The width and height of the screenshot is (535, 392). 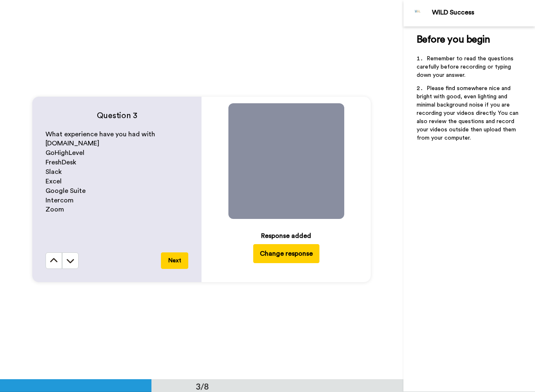 I want to click on span: GoHighLevel, so click(x=65, y=153).